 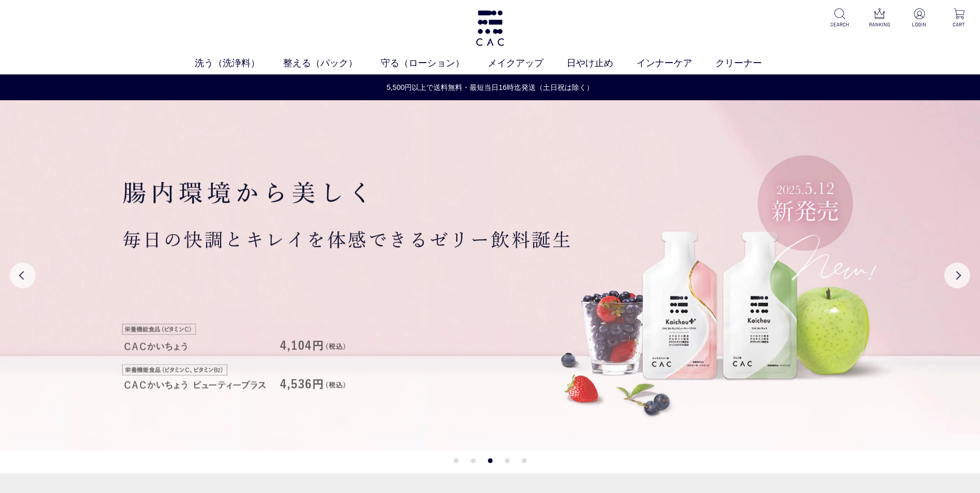 What do you see at coordinates (750, 63) in the screenshot?
I see `a: クリーナー` at bounding box center [750, 63].